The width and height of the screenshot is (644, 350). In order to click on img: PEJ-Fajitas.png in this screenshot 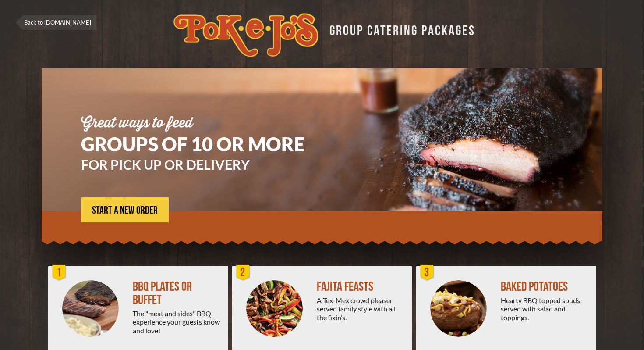, I will do `click(274, 308)`.